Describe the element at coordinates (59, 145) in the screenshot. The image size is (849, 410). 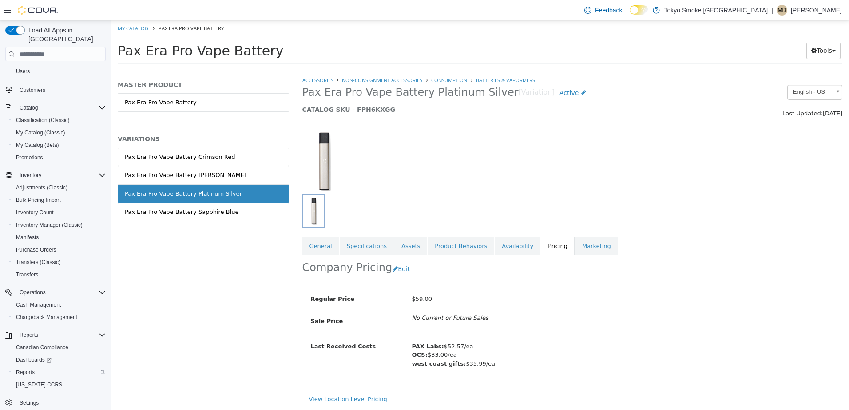
I see `span: My Catalog (Beta)` at that location.